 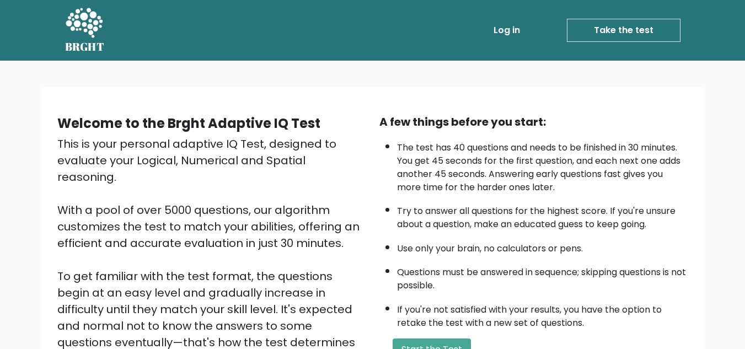 I want to click on li: Try to answer all questions for the highest score. If you're unsure about a question, make an edu..., so click(x=543, y=215).